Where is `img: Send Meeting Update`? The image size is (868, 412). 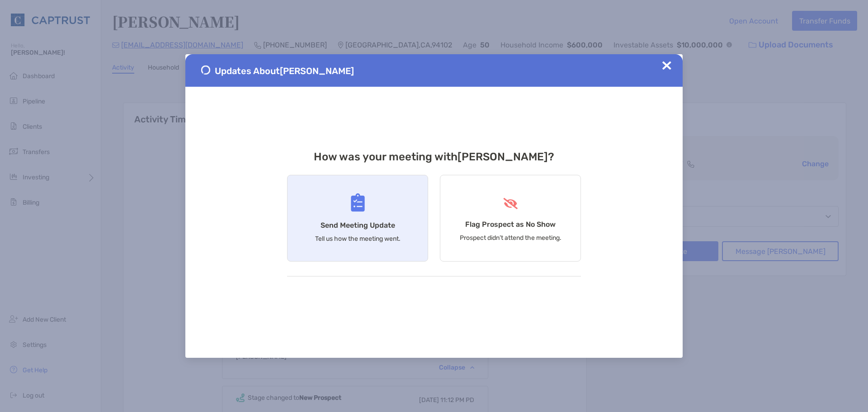
img: Send Meeting Update is located at coordinates (358, 202).